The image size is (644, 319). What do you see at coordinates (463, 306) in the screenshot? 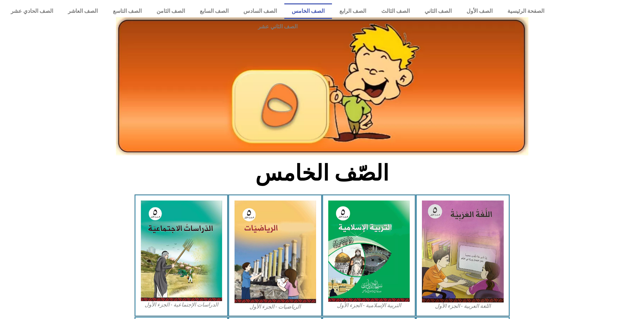
I see `figcaption: اللغة العربية - الجزء الأول​` at bounding box center [463, 306].